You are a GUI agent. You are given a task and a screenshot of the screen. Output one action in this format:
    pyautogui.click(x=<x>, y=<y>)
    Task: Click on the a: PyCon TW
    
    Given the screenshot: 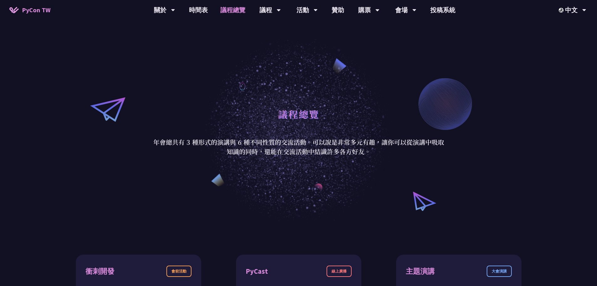 What is the action you would take?
    pyautogui.click(x=30, y=10)
    